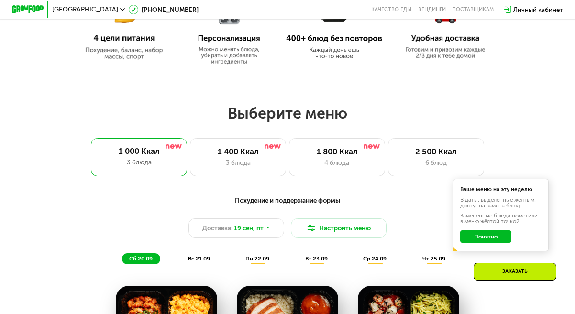  What do you see at coordinates (249, 228) in the screenshot?
I see `span: 19 сен, пт` at bounding box center [249, 228].